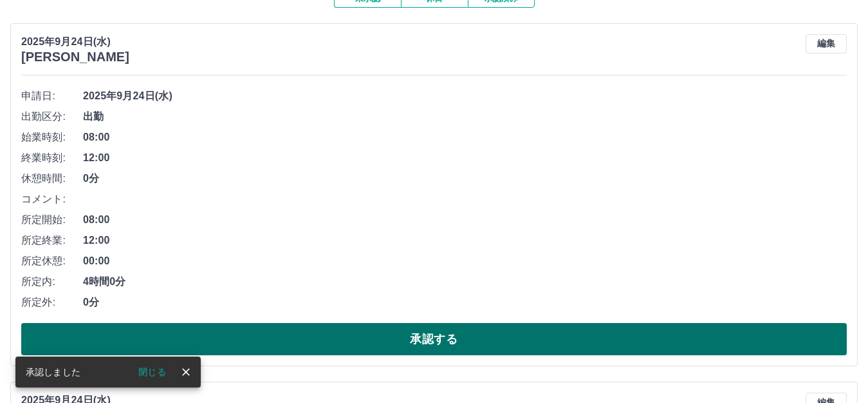  What do you see at coordinates (52, 241) in the screenshot?
I see `span: 所定終業:` at bounding box center [52, 241].